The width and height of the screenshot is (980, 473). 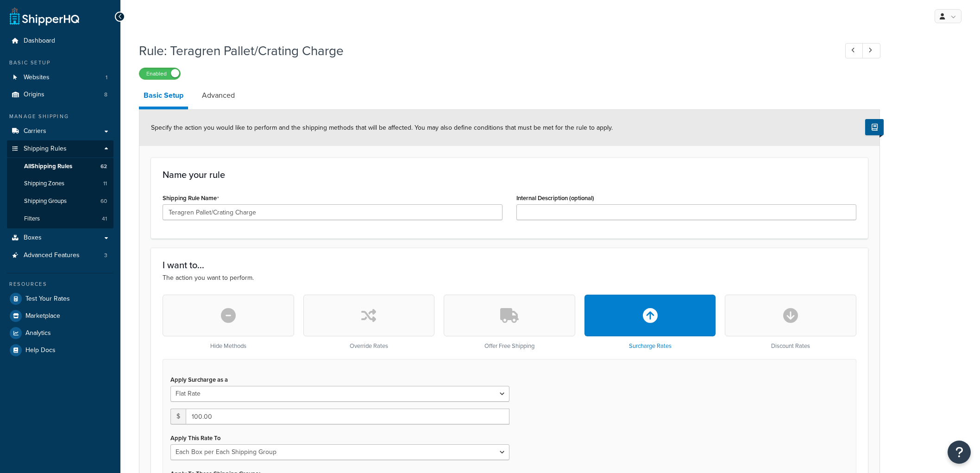 What do you see at coordinates (871, 50) in the screenshot?
I see `a: Next Record` at bounding box center [871, 50].